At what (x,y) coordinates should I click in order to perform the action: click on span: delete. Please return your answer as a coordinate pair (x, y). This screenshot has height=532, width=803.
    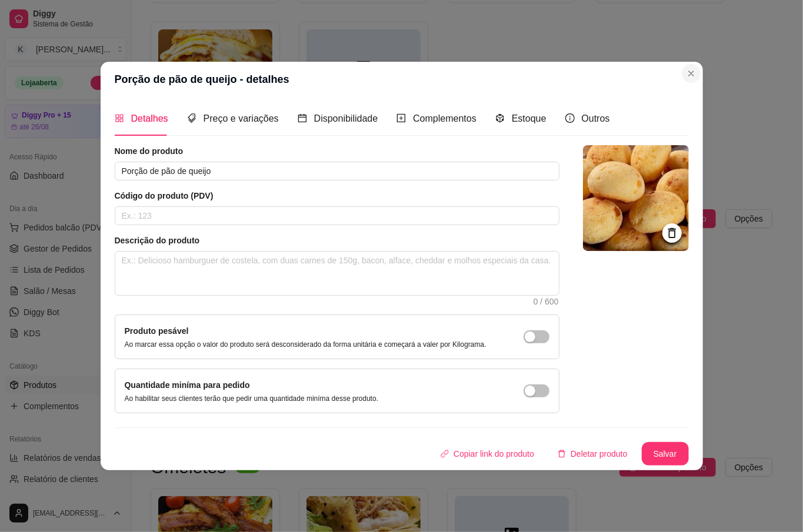
    Looking at the image, I should click on (562, 454).